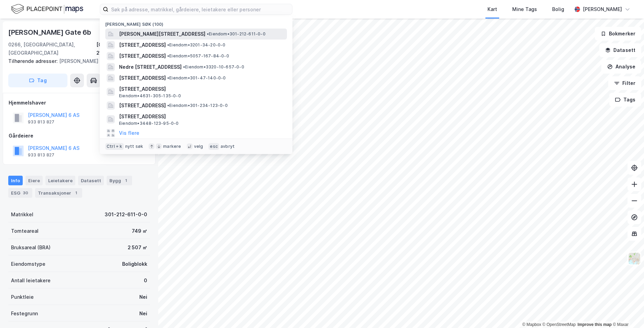  Describe the element at coordinates (149, 123) in the screenshot. I see `span: Eiendom • 3448-123-95-0-0` at that location.